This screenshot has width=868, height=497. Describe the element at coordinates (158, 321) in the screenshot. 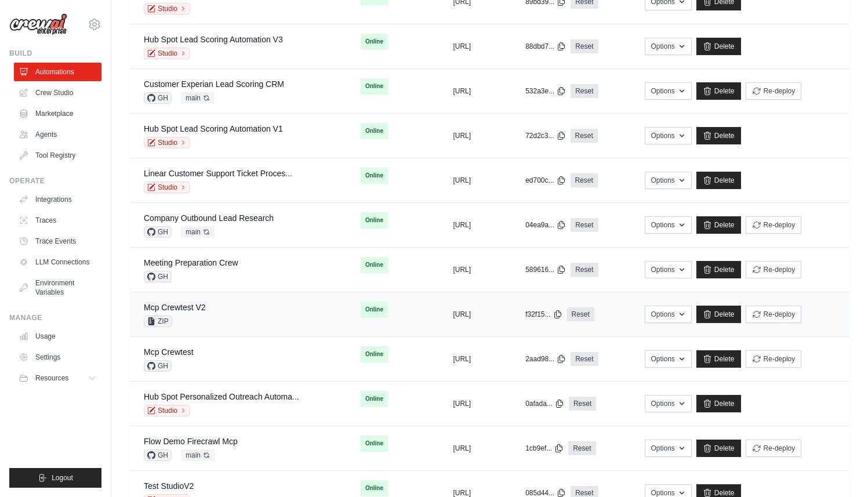

I see `span: ZIP` at that location.